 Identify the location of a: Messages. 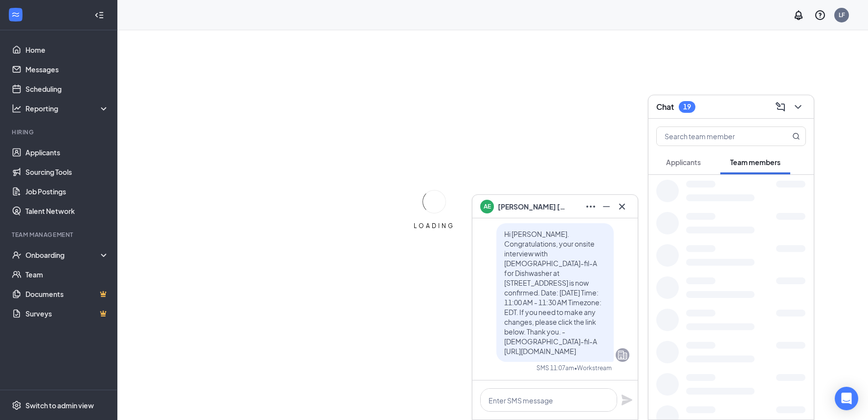
(67, 69).